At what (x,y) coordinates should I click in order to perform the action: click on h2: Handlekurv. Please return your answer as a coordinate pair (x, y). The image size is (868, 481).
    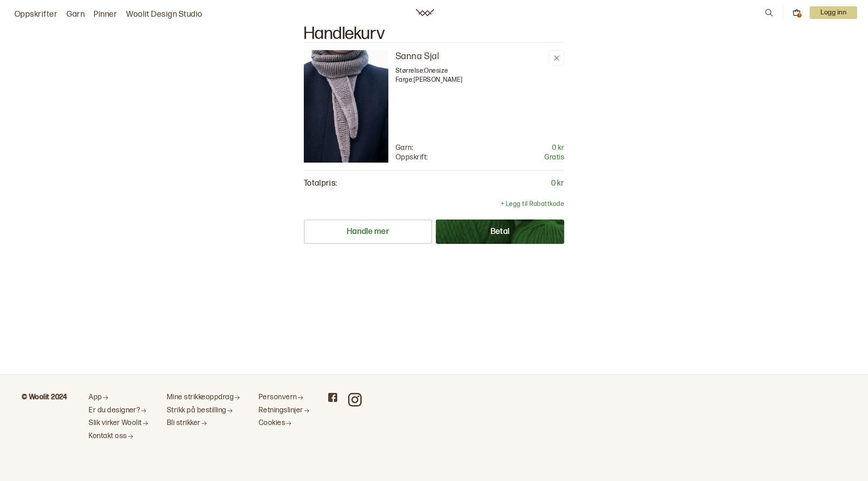
    Looking at the image, I should click on (434, 34).